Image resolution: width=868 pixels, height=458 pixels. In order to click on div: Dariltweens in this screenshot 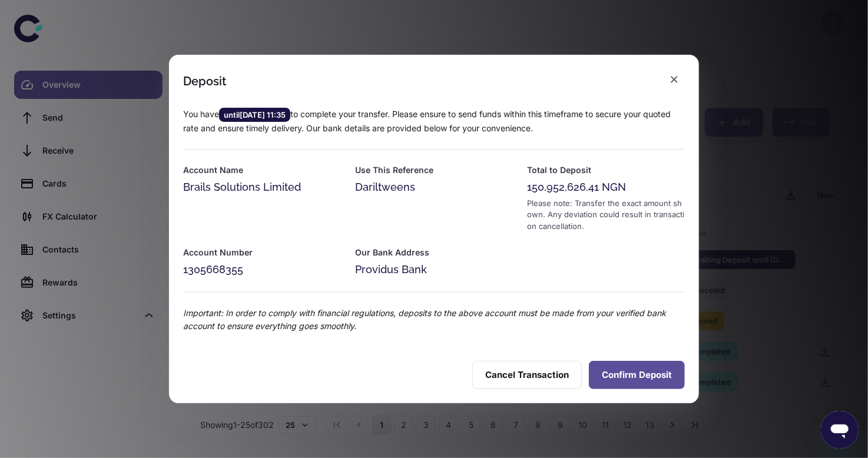, I will do `click(434, 187)`.